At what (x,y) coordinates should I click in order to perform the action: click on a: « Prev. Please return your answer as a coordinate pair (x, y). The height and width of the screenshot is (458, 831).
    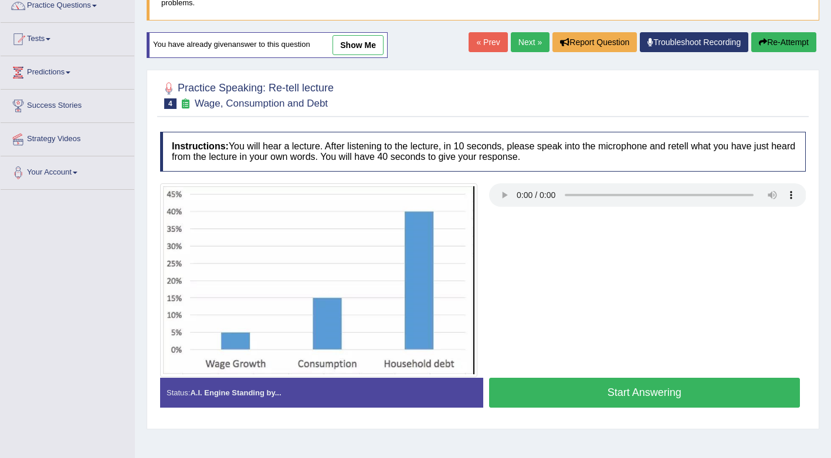
    Looking at the image, I should click on (488, 42).